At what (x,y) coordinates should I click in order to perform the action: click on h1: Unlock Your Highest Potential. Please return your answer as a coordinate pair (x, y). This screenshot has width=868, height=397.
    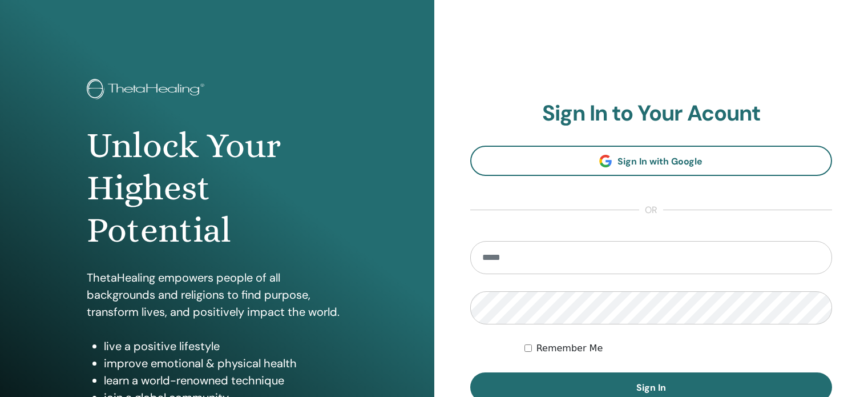
    Looking at the image, I should click on (217, 188).